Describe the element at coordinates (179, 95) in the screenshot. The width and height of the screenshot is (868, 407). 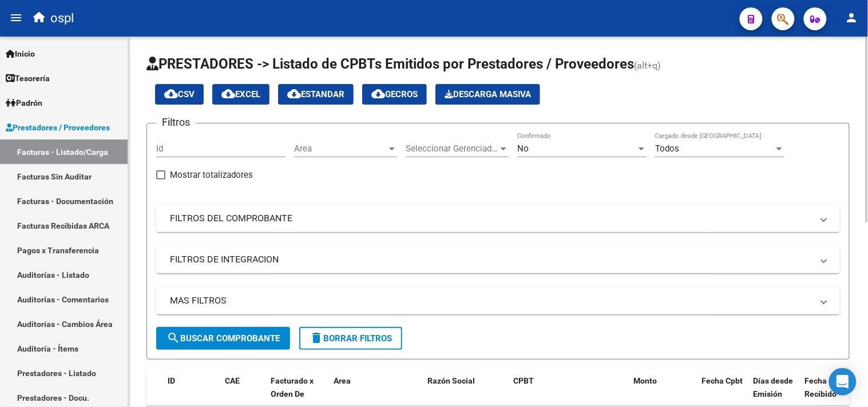
I see `button: CSV` at that location.